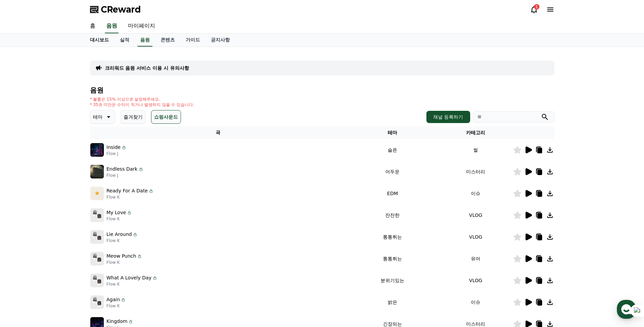  What do you see at coordinates (109, 228) in the screenshot?
I see `span: 설정` at bounding box center [109, 228].